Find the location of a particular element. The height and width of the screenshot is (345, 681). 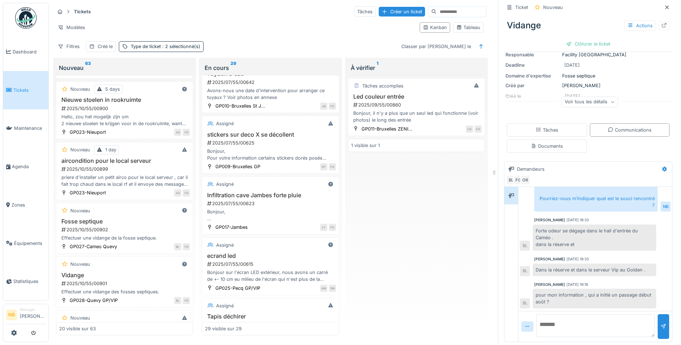

div: Communications is located at coordinates (630, 130).